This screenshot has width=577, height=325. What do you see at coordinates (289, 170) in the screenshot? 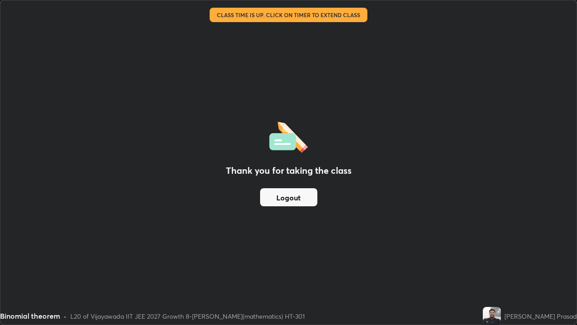
I see `h2: Thank you for taking the class` at bounding box center [289, 170].